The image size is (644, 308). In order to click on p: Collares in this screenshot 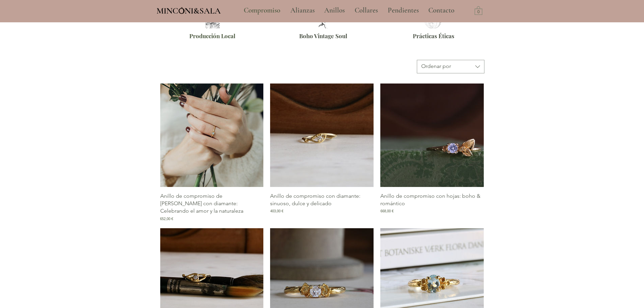, I will do `click(366, 10)`.